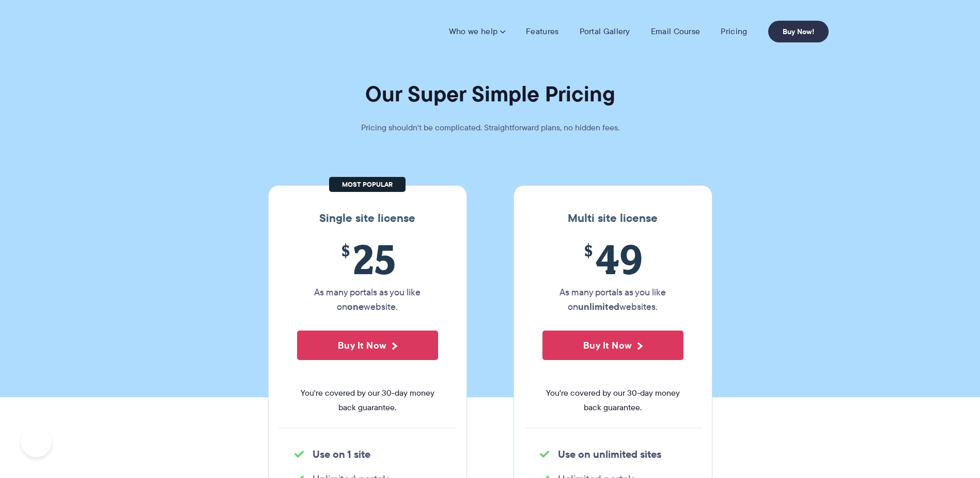  What do you see at coordinates (367, 219) in the screenshot?
I see `h3: Single site license` at bounding box center [367, 219].